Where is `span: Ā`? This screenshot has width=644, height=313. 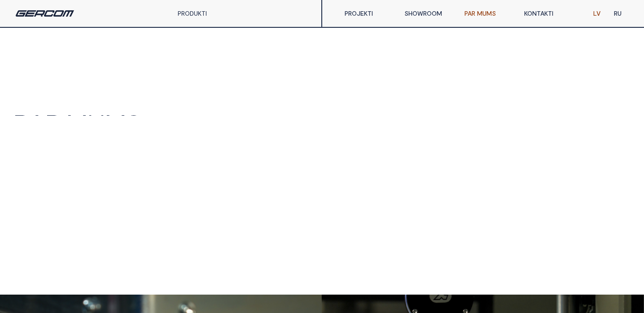
span: Ā is located at coordinates (568, 108).